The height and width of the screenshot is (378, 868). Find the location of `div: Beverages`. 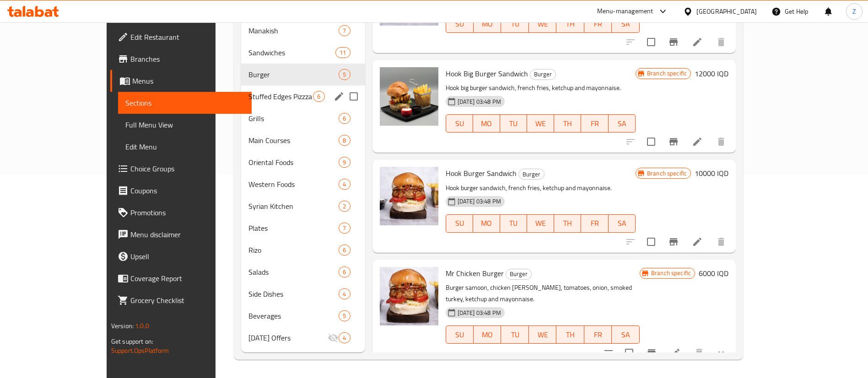

div: Beverages is located at coordinates (293, 316).